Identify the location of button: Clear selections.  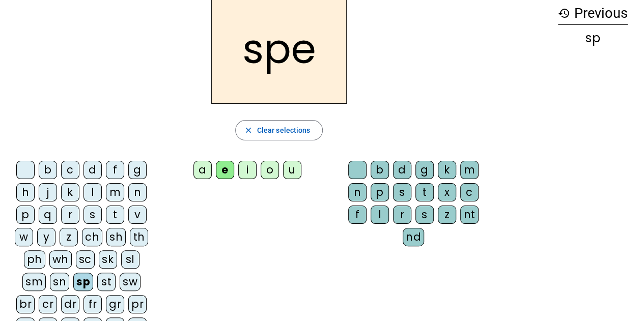
(279, 130).